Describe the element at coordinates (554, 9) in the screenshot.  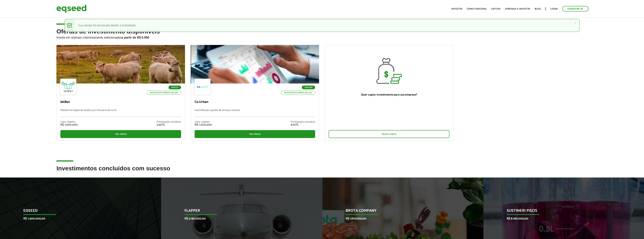
I see `a: Login` at that location.